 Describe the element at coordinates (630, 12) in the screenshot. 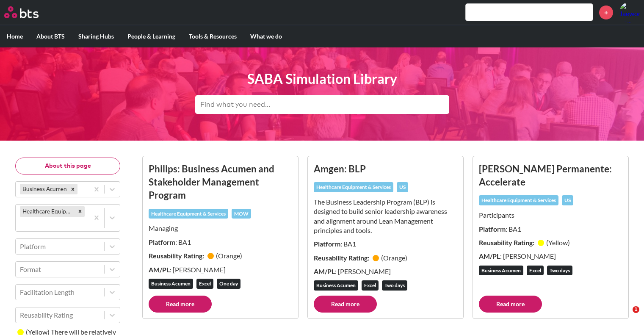

I see `img: Jaewon Kim` at that location.